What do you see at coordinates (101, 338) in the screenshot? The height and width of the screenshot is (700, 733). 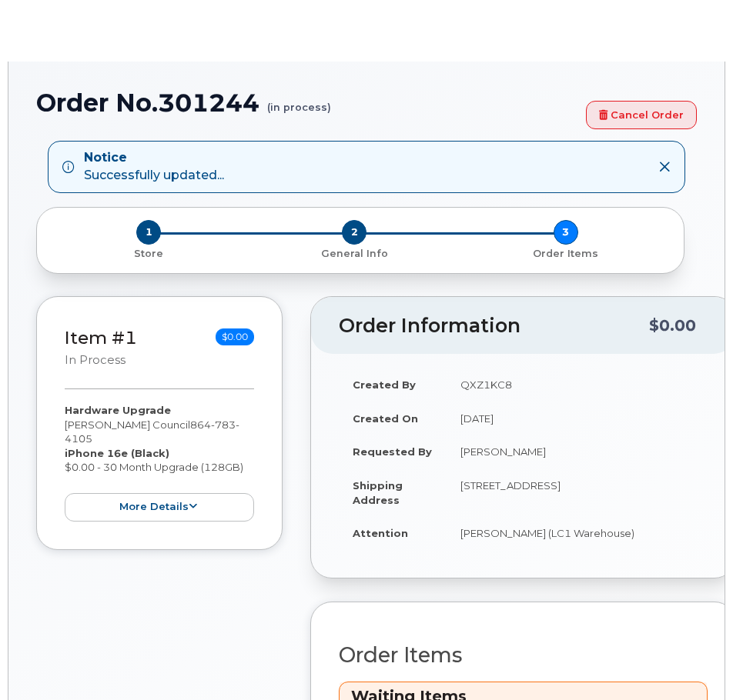 I see `a: Item #1` at bounding box center [101, 338].